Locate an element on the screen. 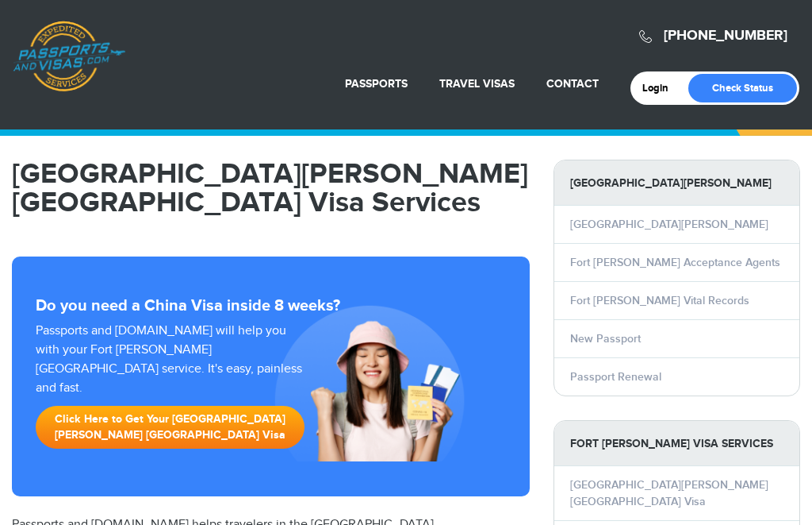 The width and height of the screenshot is (812, 525). a: Check Status is located at coordinates (742, 88).